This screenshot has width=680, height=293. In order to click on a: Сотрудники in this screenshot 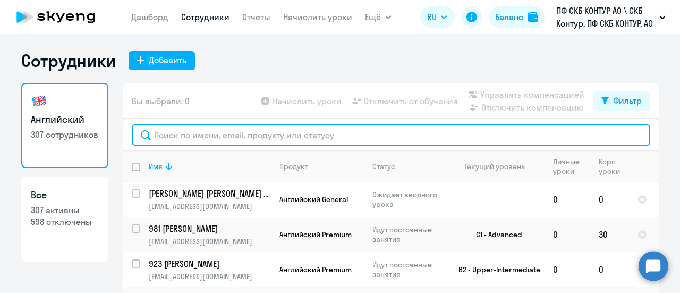, I will do `click(205, 17)`.